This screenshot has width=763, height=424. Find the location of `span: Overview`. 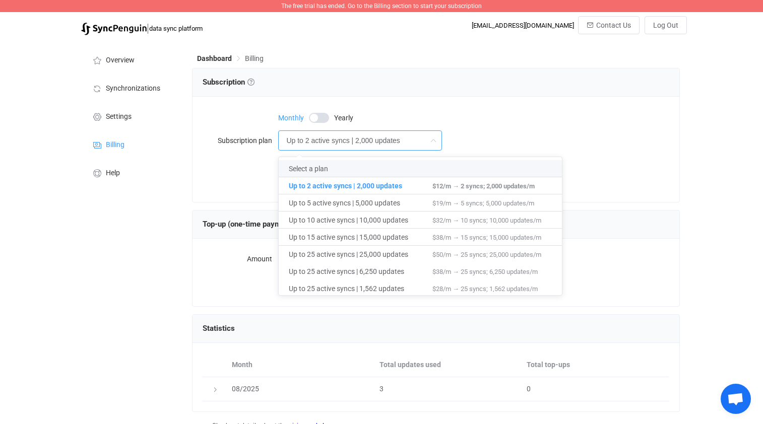

span: Overview is located at coordinates (120, 60).